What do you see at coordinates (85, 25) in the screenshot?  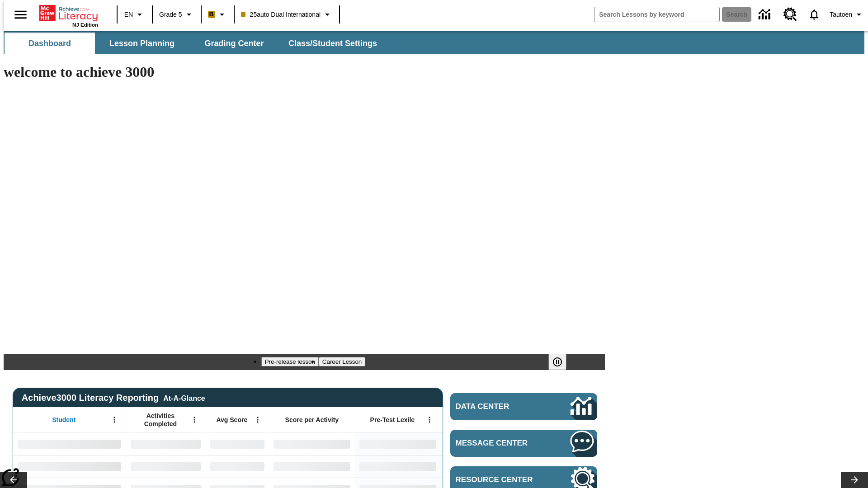 I see `span: NJ Edition` at bounding box center [85, 25].